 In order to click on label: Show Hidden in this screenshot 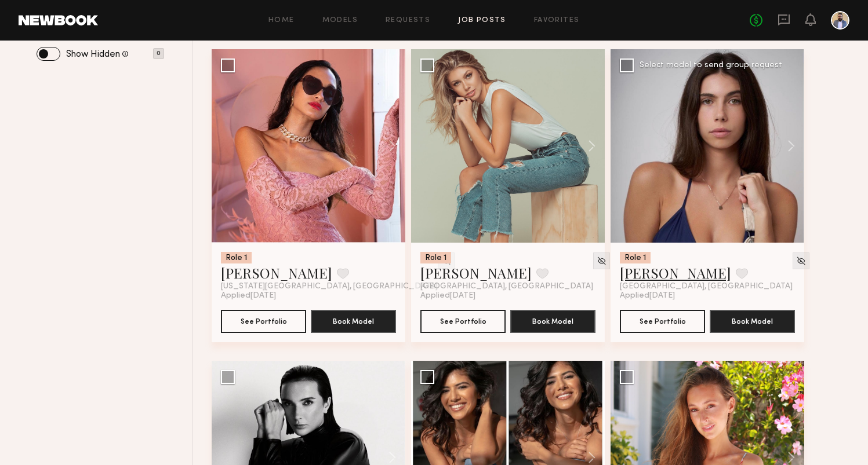, I will do `click(93, 54)`.